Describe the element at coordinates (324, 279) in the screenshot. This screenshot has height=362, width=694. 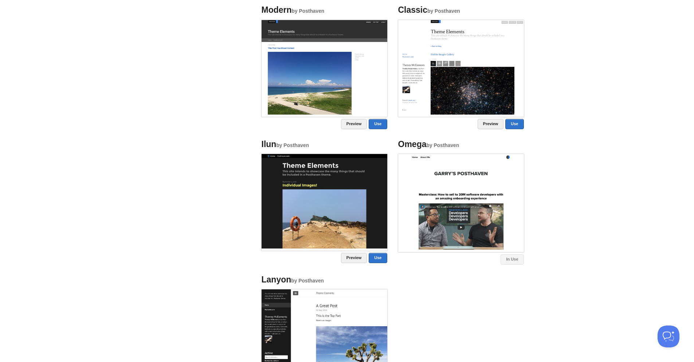
I see `h4: Lanyon` at that location.